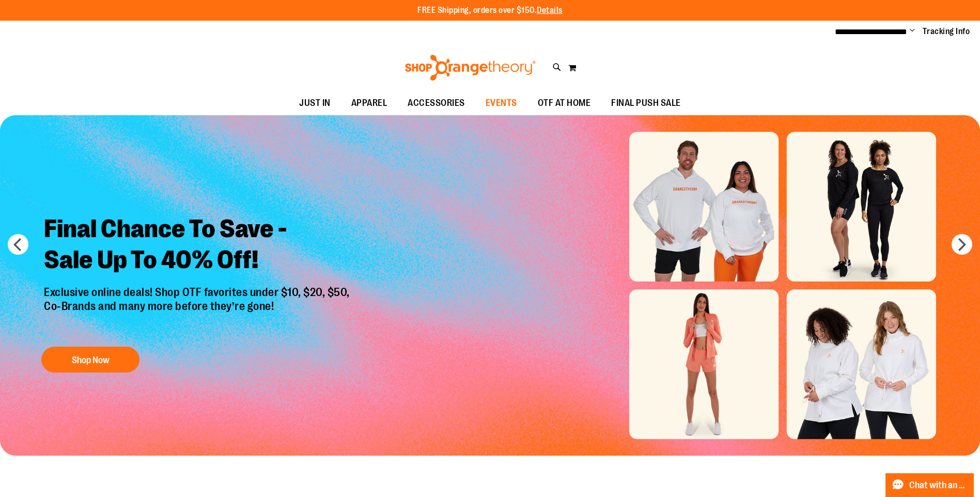 Image resolution: width=980 pixels, height=497 pixels. What do you see at coordinates (490, 10) in the screenshot?
I see `p: FREE Shipping, orders over $150.` at bounding box center [490, 10].